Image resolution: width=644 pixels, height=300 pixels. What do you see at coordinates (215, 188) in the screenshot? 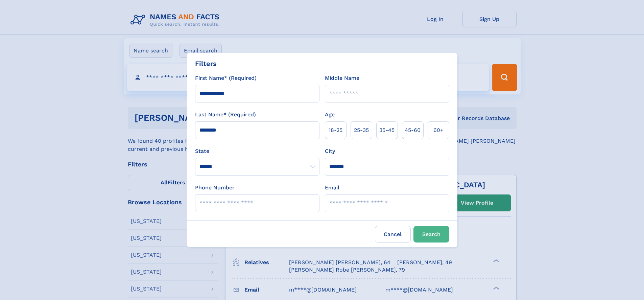
I see `label: Phone Number` at bounding box center [215, 188].